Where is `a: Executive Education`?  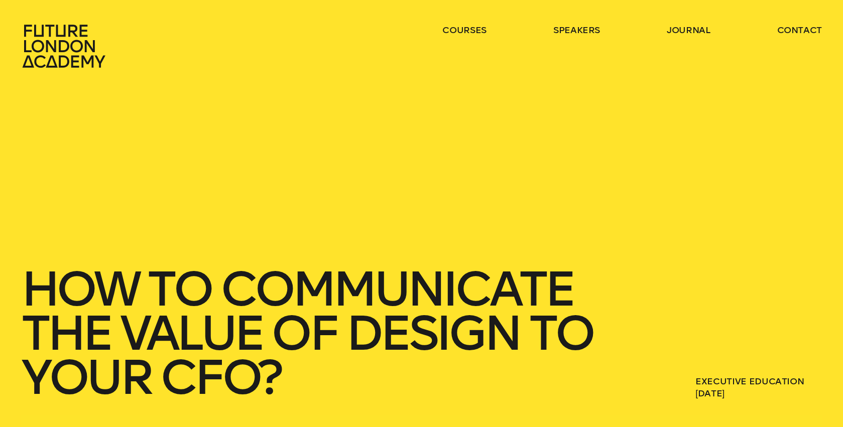 a: Executive Education is located at coordinates (750, 382).